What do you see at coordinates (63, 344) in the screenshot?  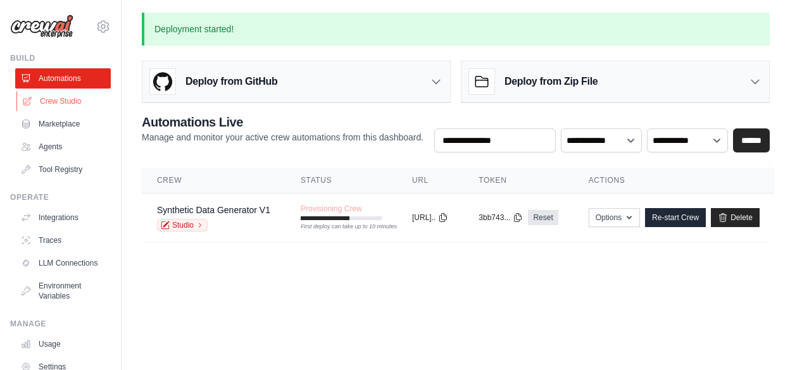 I see `a: Usage` at bounding box center [63, 344].